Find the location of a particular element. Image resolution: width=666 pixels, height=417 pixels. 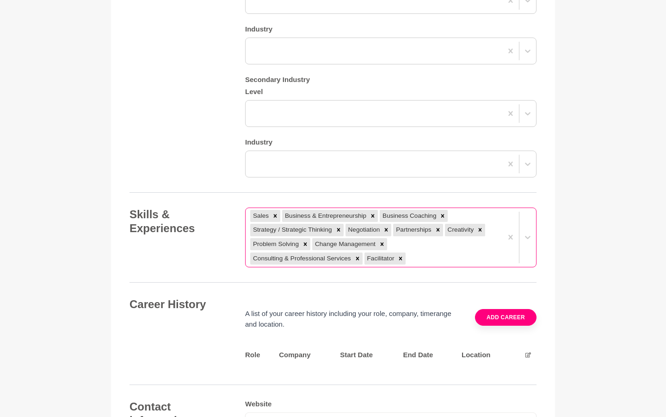

h5: Website is located at coordinates (391, 404).